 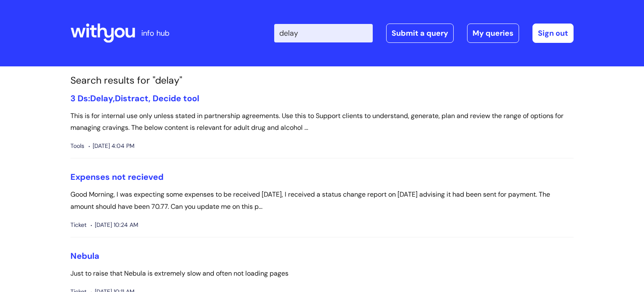 I want to click on a: Submit a query, so click(x=420, y=33).